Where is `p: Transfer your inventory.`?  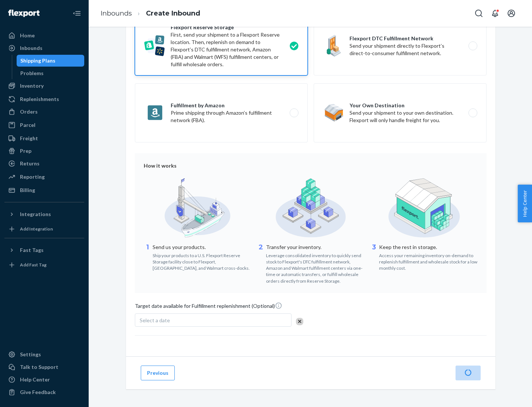 p: Transfer your inventory. is located at coordinates (315, 247).